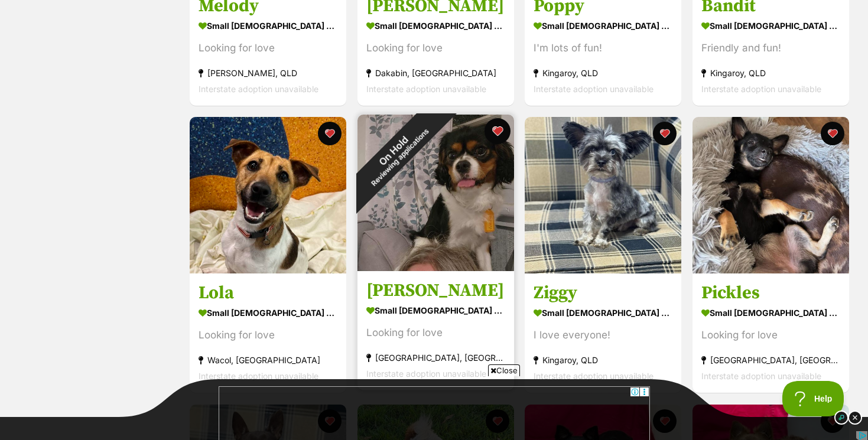 The height and width of the screenshot is (440, 868). Describe the element at coordinates (436, 193) in the screenshot. I see `img: Alfie` at that location.